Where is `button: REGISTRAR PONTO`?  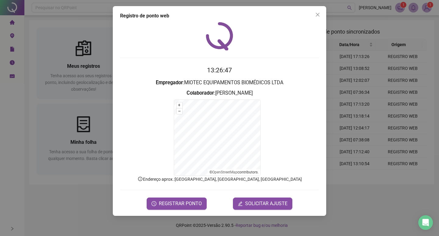 button: REGISTRAR PONTO is located at coordinates (177, 203).